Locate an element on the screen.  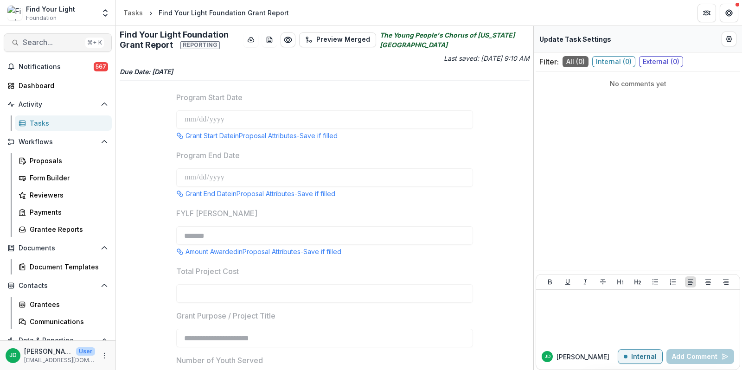
button: Align Right is located at coordinates (725, 282).